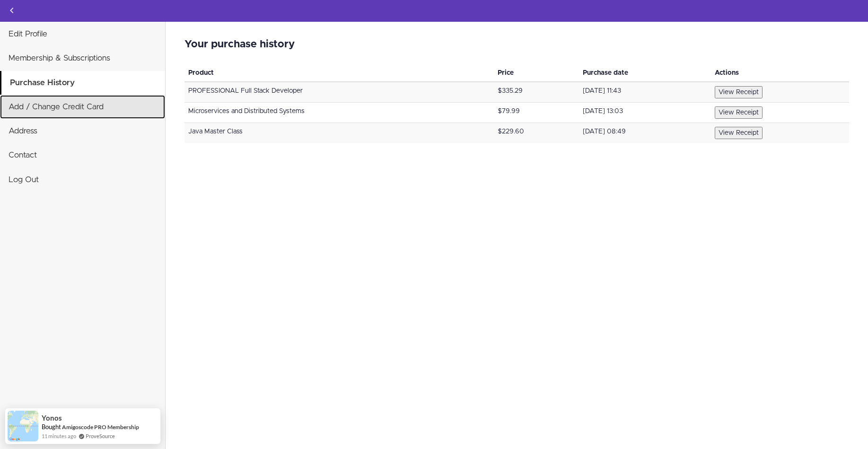 The width and height of the screenshot is (868, 449). I want to click on th: Price, so click(536, 73).